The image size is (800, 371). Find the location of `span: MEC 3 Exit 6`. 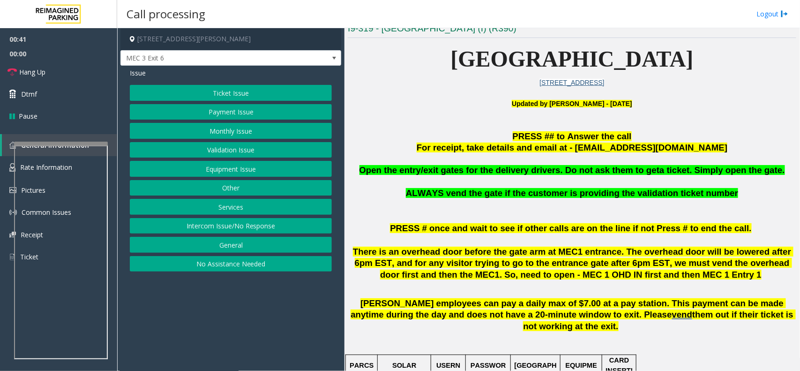

span: MEC 3 Exit 6 is located at coordinates (209, 58).